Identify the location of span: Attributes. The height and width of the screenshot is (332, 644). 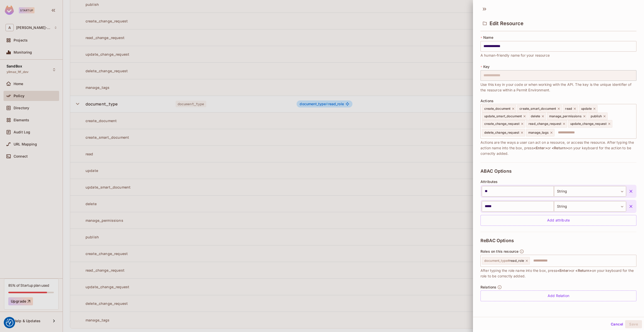
(489, 181).